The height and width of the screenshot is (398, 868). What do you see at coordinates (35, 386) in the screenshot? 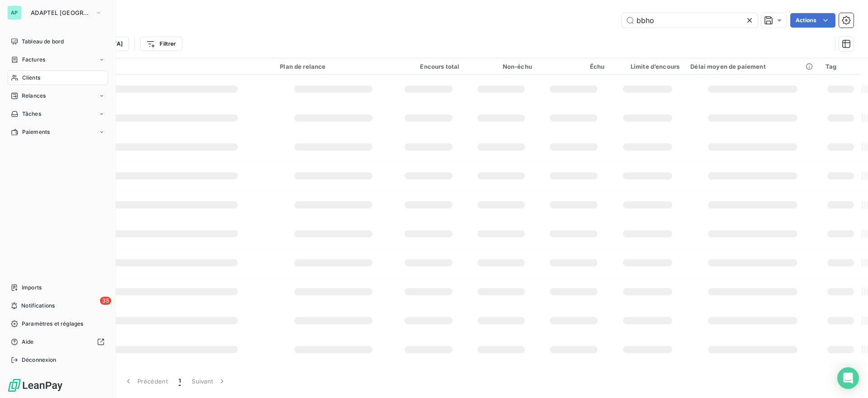
I see `img: Logo LeanPay` at bounding box center [35, 386].